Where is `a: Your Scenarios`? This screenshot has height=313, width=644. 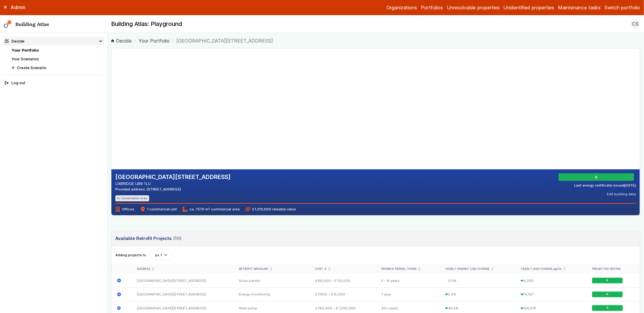 a: Your Scenarios is located at coordinates (25, 59).